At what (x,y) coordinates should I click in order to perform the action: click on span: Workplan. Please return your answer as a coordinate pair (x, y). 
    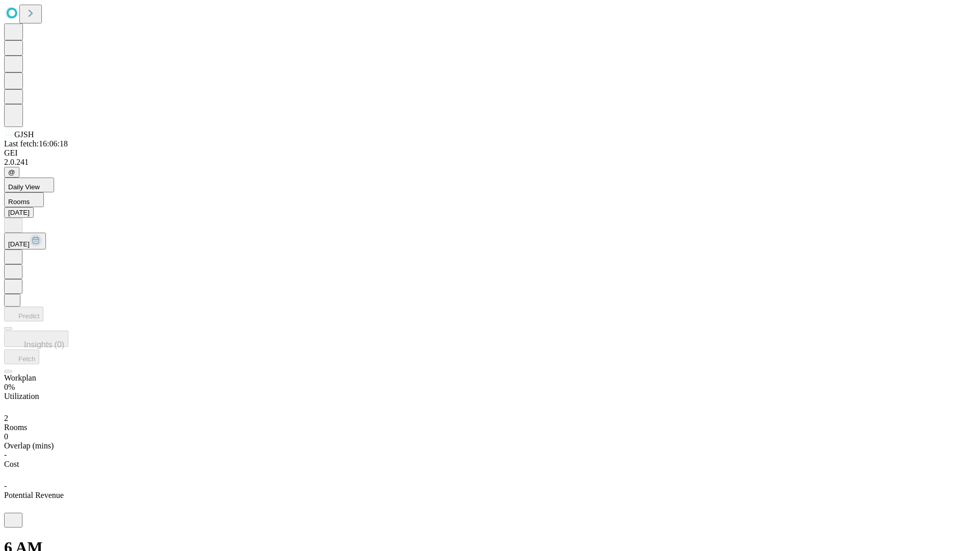
    Looking at the image, I should click on (20, 378).